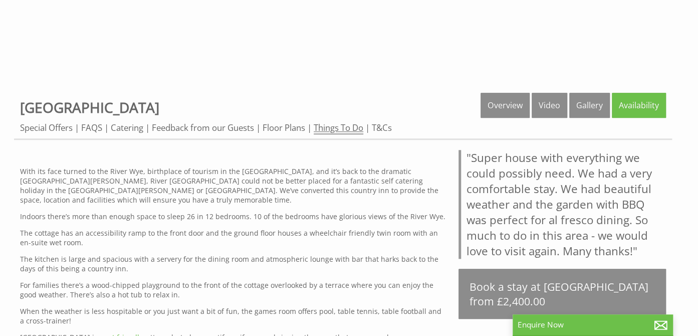 The image size is (698, 336). I want to click on p: For families there’s a wood-chipped playground to the front of the cottage overlooked by a terrac..., so click(233, 290).